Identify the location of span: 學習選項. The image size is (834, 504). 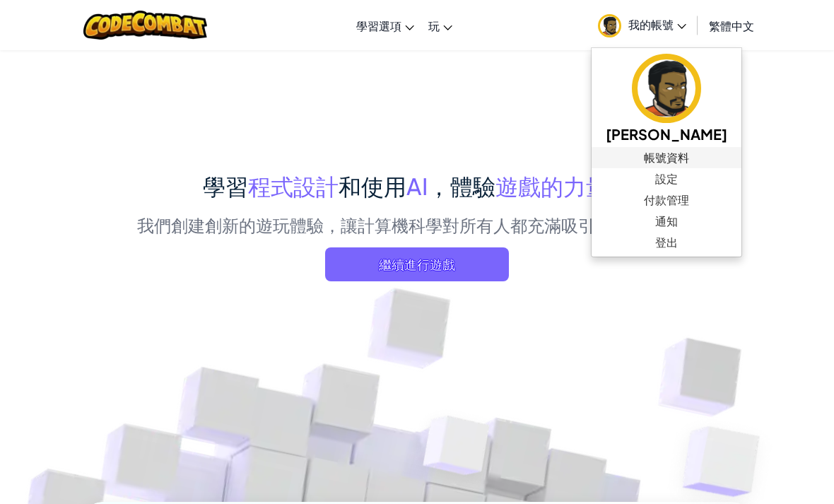
(379, 26).